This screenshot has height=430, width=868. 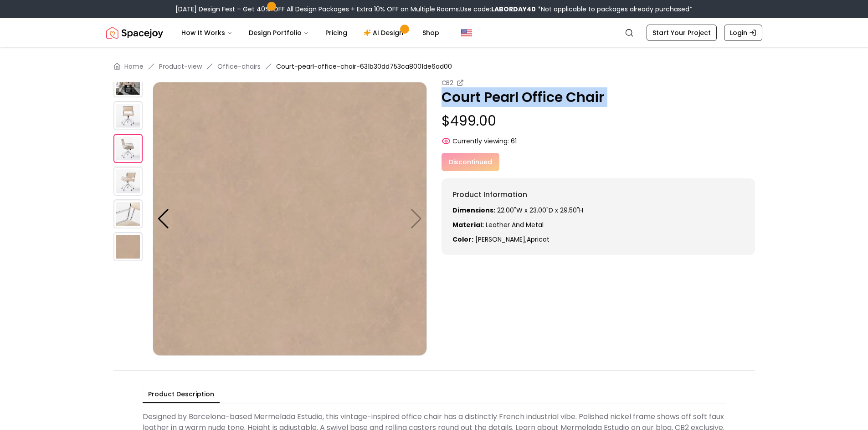 What do you see at coordinates (336, 32) in the screenshot?
I see `a: Pricing` at bounding box center [336, 32].